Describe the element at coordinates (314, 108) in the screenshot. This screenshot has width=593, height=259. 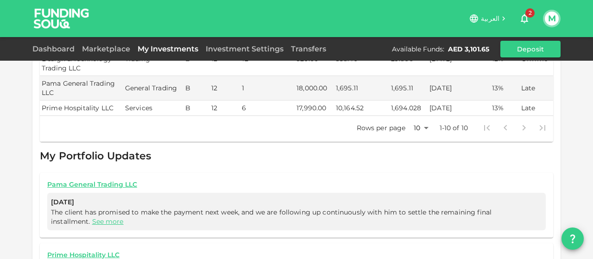
I see `td: 17,990.00` at that location.